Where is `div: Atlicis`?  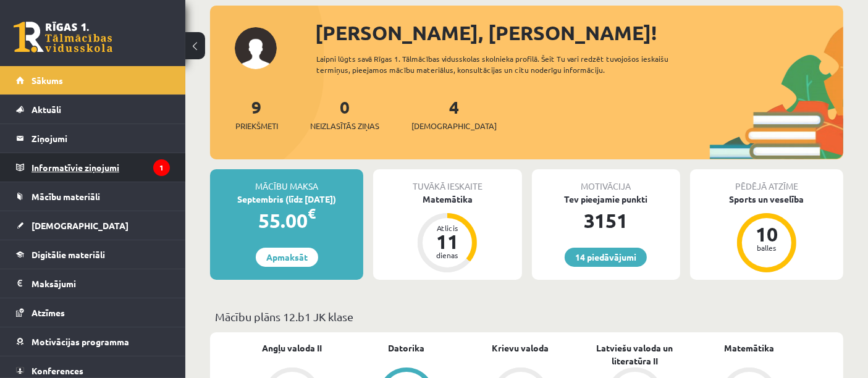
div: Atlicis is located at coordinates (447, 228).